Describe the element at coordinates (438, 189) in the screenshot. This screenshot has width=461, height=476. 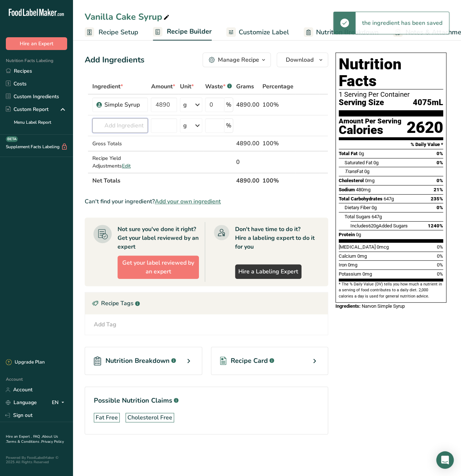
I see `span: 21%` at that location.